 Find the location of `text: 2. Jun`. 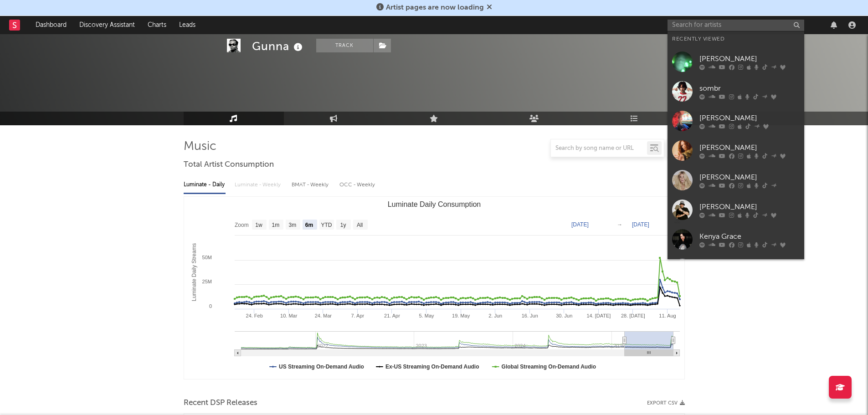

text: 2. Jun is located at coordinates (495, 316).